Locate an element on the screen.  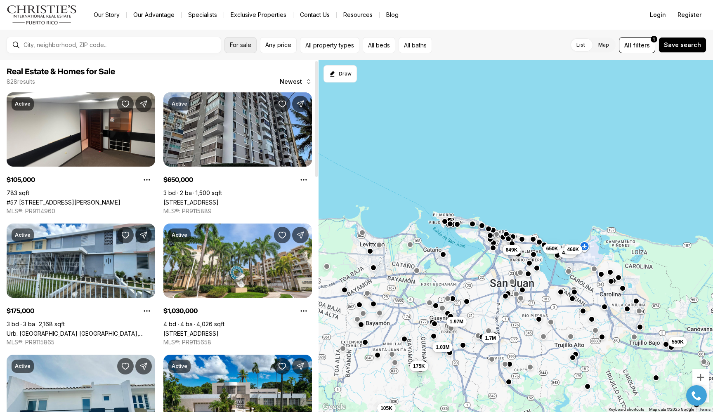
button: Save Property: 1 GARDENIA STREET #F3 is located at coordinates (125, 366).